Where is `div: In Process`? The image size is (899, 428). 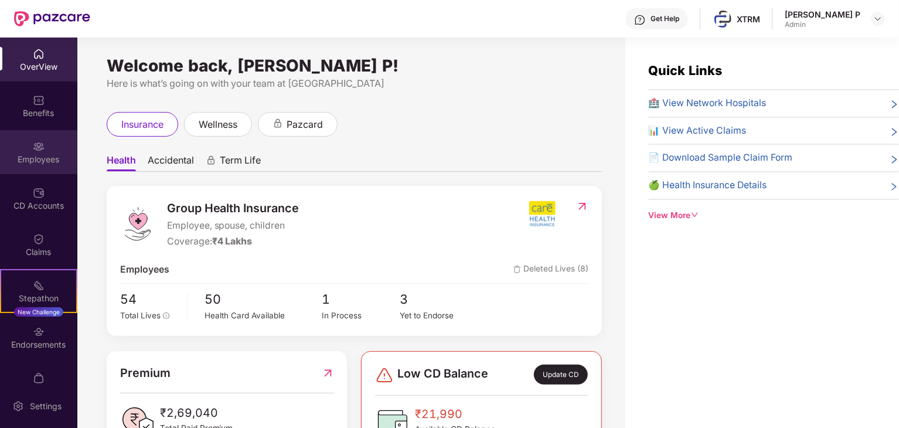
div: In Process is located at coordinates (361, 315).